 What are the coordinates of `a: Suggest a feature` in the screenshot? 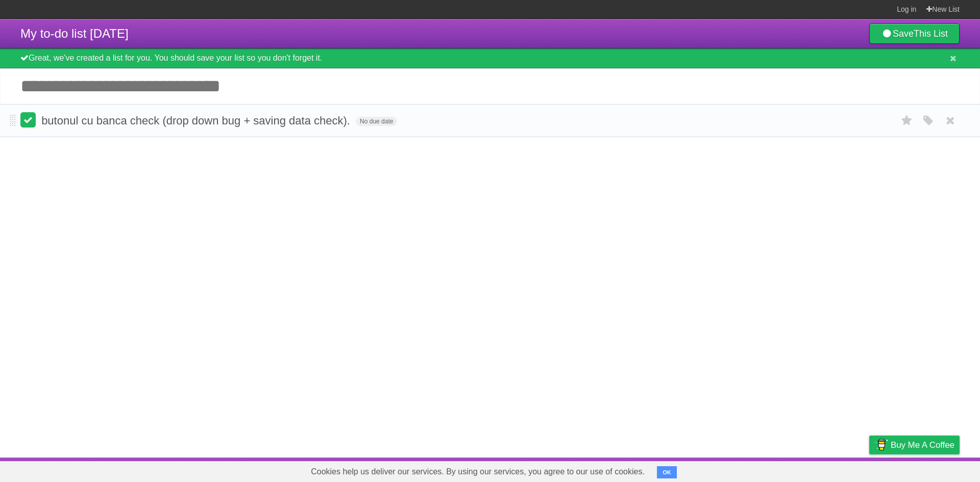 It's located at (928, 470).